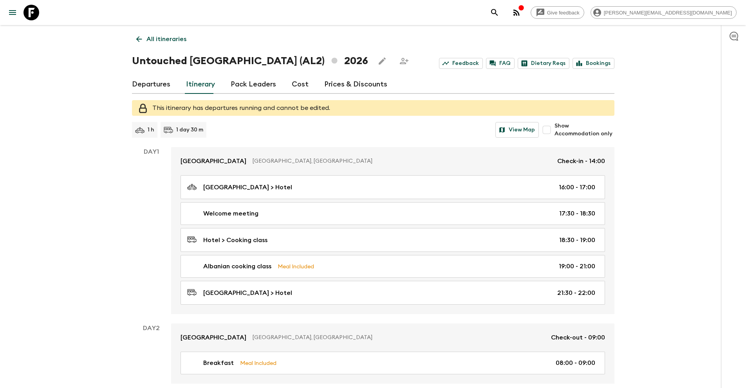 The image size is (746, 388). I want to click on p: 08:00 - 09:00, so click(575, 363).